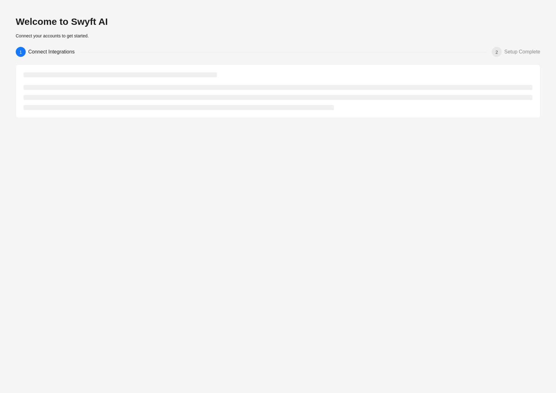  What do you see at coordinates (21, 52) in the screenshot?
I see `span: 1` at bounding box center [21, 52].